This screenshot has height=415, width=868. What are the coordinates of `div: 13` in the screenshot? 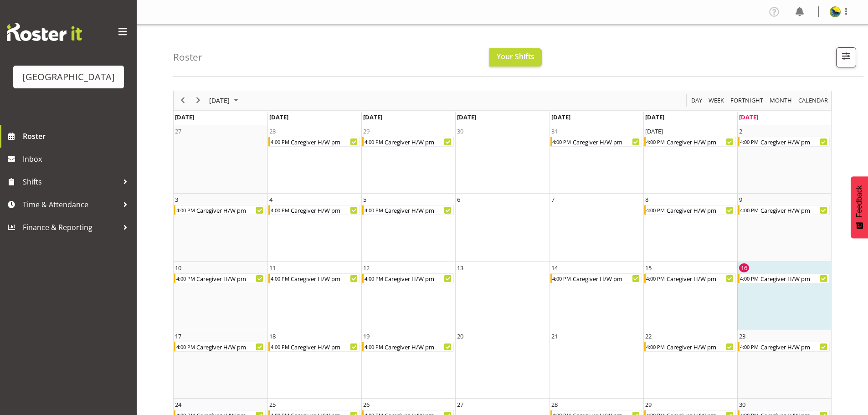 It's located at (461, 268).